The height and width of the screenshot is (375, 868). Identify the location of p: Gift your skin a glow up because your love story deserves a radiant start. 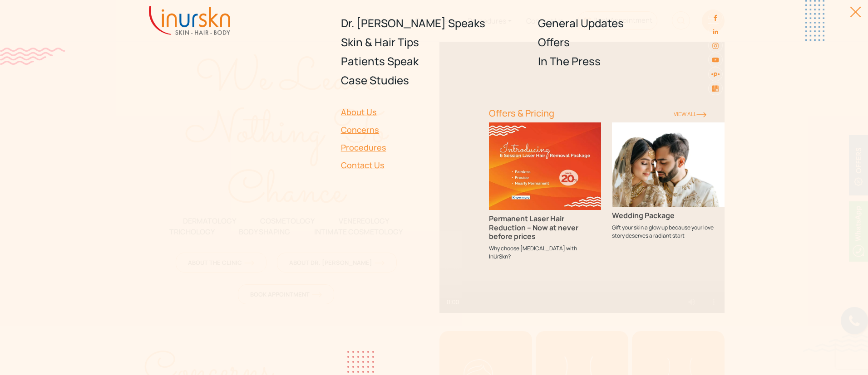
(668, 232).